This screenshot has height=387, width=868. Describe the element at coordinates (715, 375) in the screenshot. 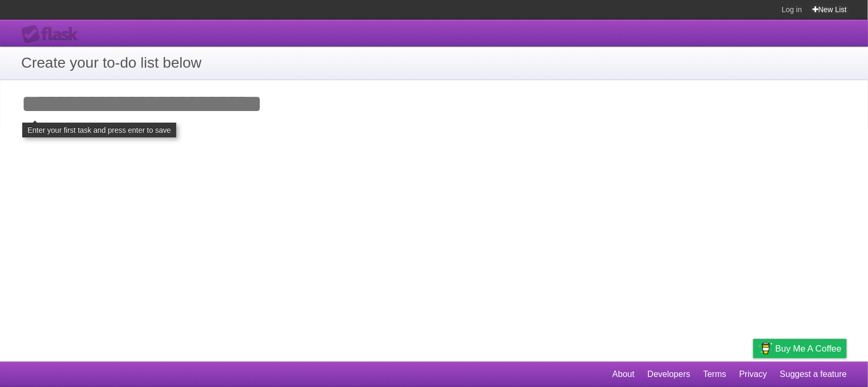

I see `a: Terms` at that location.